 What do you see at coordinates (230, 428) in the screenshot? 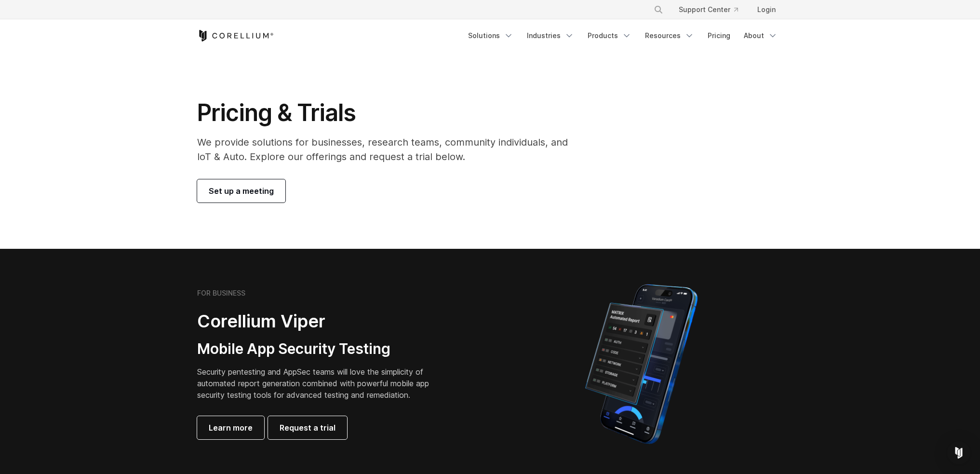
I see `a: Learn more` at bounding box center [230, 428].